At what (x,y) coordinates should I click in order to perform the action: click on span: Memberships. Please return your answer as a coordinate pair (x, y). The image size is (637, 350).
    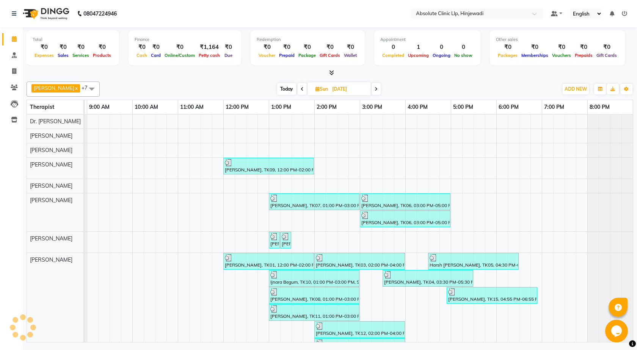
    Looking at the image, I should click on (535, 55).